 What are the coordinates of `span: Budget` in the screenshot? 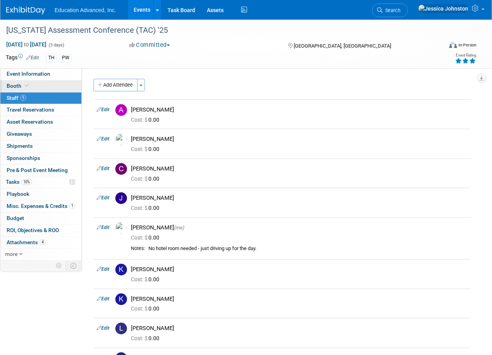 It's located at (15, 218).